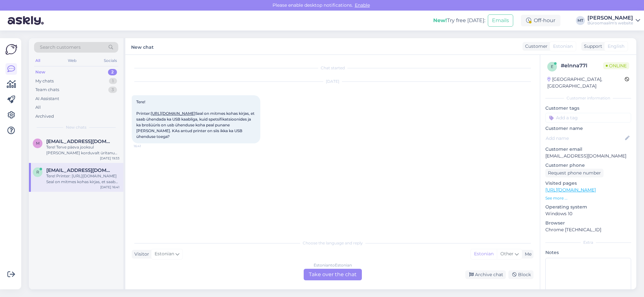  What do you see at coordinates (582, 66) in the screenshot?
I see `div: # elnna77l` at bounding box center [582, 66].